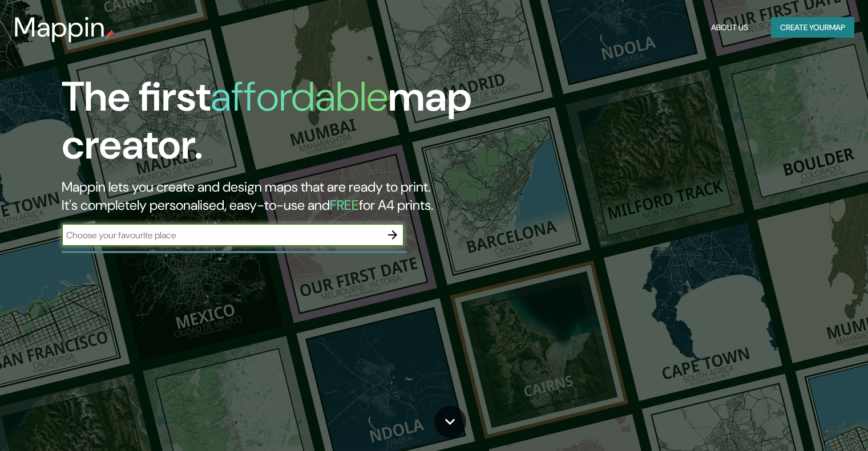 The width and height of the screenshot is (868, 451). What do you see at coordinates (344, 205) in the screenshot?
I see `h5: FREE` at bounding box center [344, 205].